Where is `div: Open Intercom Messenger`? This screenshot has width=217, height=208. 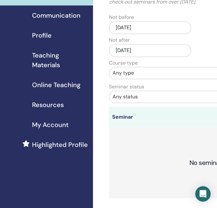 div: Open Intercom Messenger is located at coordinates (203, 193).